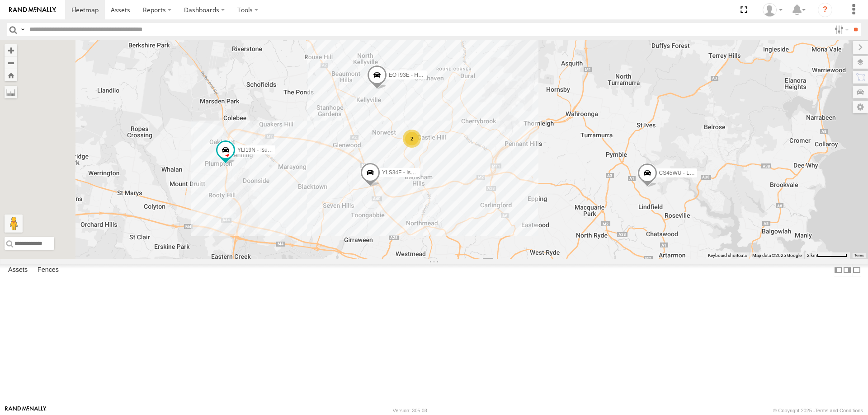  I want to click on a: Terms and Conditions, so click(839, 410).